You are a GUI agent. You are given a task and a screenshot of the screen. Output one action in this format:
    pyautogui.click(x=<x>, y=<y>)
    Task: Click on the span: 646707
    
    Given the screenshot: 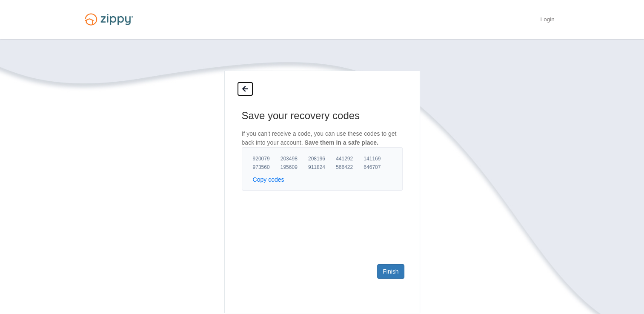 What is the action you would take?
    pyautogui.click(x=377, y=168)
    